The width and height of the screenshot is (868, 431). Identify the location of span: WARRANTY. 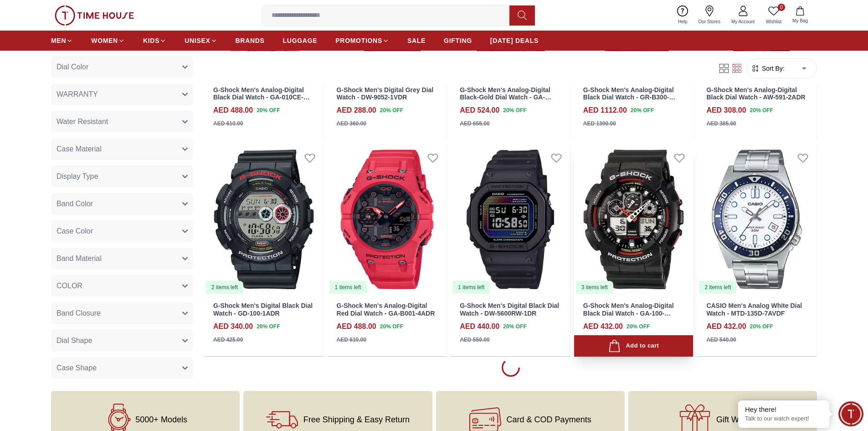
(77, 95).